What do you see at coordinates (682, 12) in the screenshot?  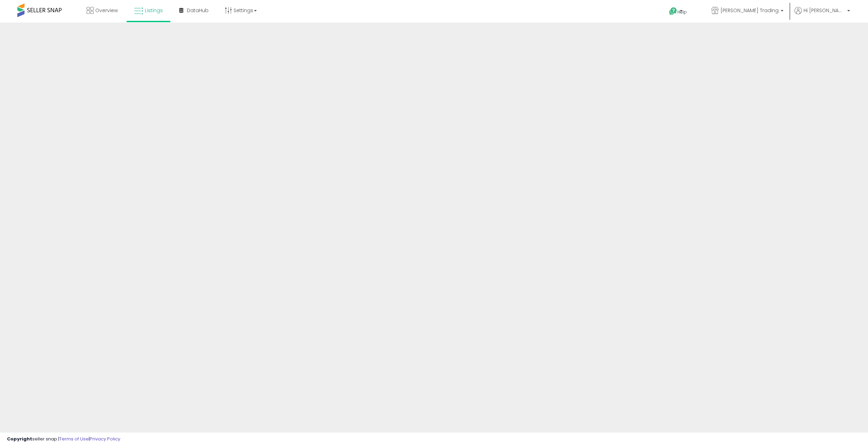 I see `span: Help` at bounding box center [682, 12].